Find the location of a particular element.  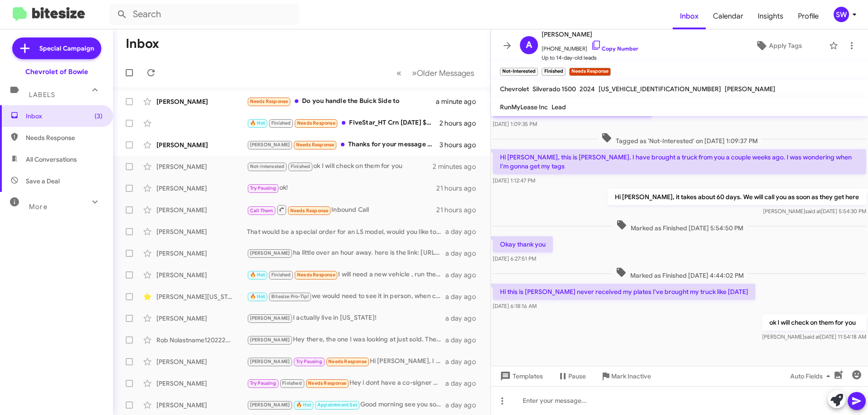

small: Finished is located at coordinates (553, 72).